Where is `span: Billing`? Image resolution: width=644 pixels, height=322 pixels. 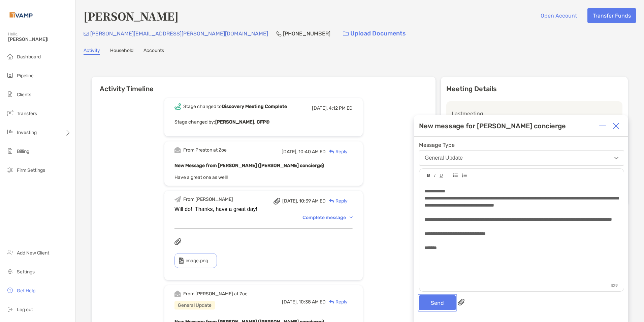 span: Billing is located at coordinates (23, 151).